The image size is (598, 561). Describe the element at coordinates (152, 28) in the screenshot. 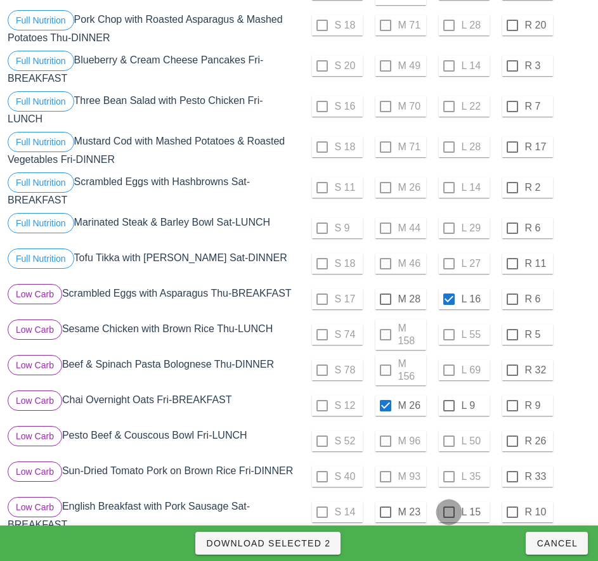

I see `div: Pork Chop with Roasted Asparagus & Mashed Potatoes Thu-DINNER` at that location.